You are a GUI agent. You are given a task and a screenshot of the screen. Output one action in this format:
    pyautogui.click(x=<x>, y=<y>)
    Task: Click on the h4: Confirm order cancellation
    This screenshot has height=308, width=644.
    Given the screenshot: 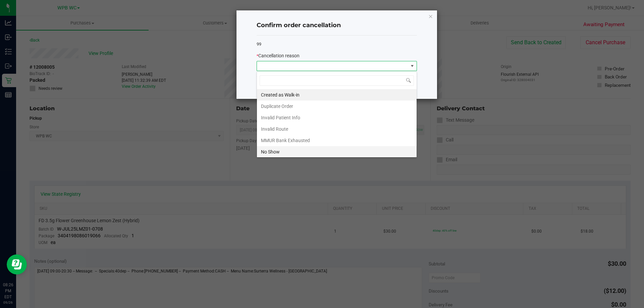 What is the action you would take?
    pyautogui.click(x=337, y=25)
    